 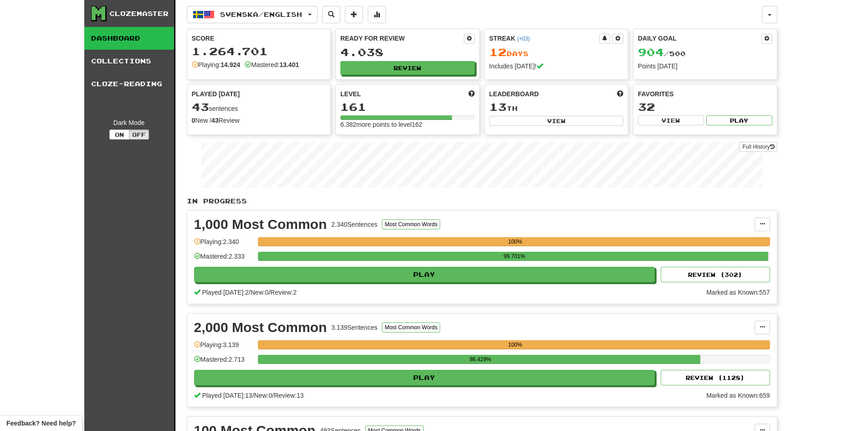 What do you see at coordinates (480, 359) in the screenshot?
I see `div: 86.429%` at bounding box center [480, 359].